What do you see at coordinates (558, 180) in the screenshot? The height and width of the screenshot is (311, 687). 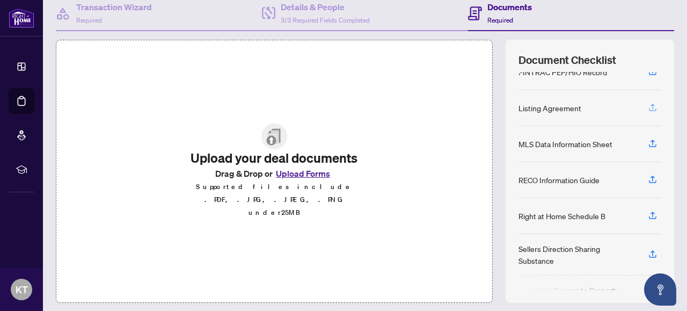 I see `div: RECO Information Guide` at bounding box center [558, 180].